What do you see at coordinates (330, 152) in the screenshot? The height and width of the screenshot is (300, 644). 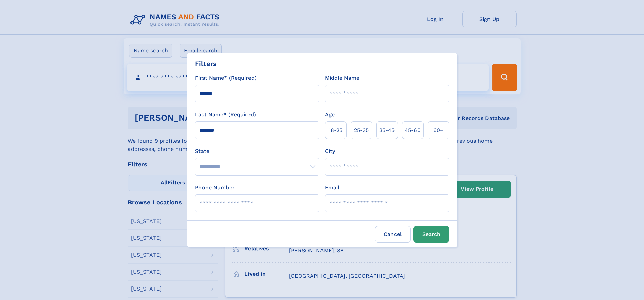 I see `label: City` at bounding box center [330, 152].